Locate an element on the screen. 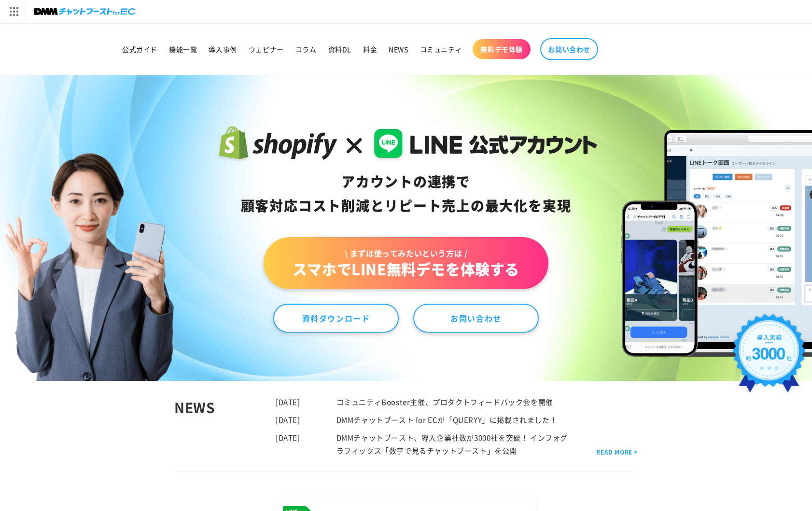  a: 料金 is located at coordinates (370, 49).